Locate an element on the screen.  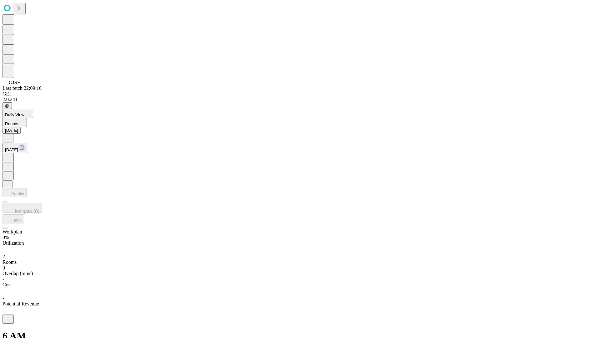
span: Potential Revenue is located at coordinates (21, 303).